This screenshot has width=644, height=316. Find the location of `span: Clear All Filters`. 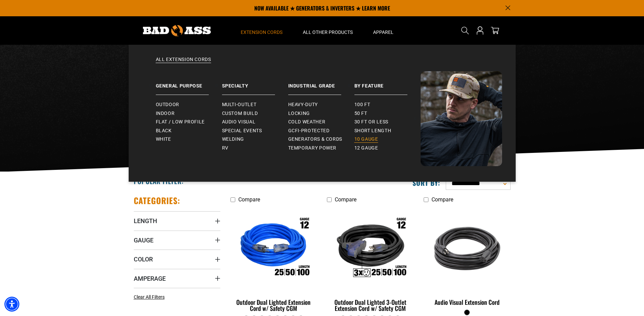

span: Clear All Filters is located at coordinates (149, 297).